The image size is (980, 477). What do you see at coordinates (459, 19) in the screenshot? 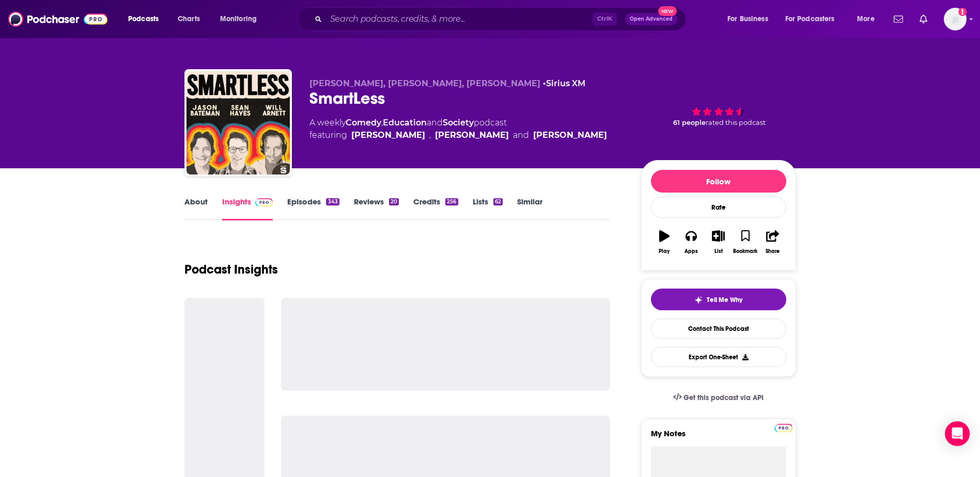
I see `input: Search podcasts, credits, & more...` at bounding box center [459, 19].